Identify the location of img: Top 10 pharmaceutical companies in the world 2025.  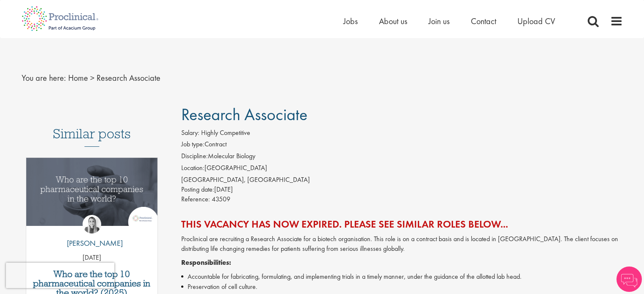
(92, 192).